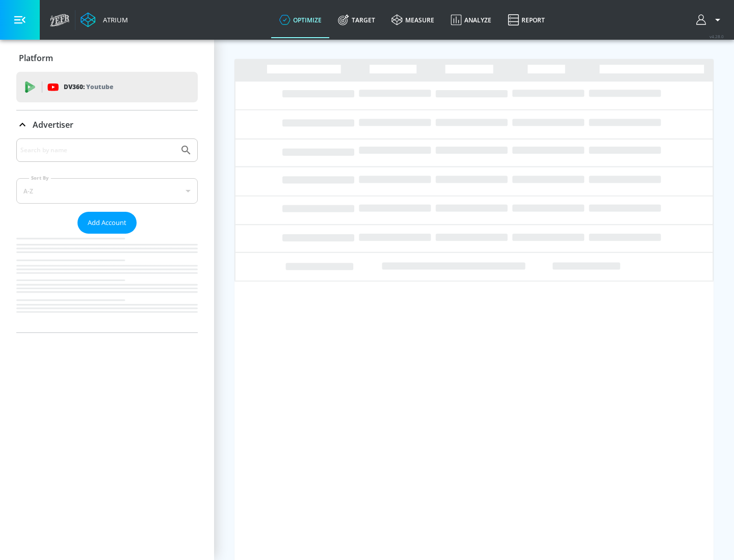 The height and width of the screenshot is (560, 734). What do you see at coordinates (107, 223) in the screenshot?
I see `button: Add Account` at bounding box center [107, 223].